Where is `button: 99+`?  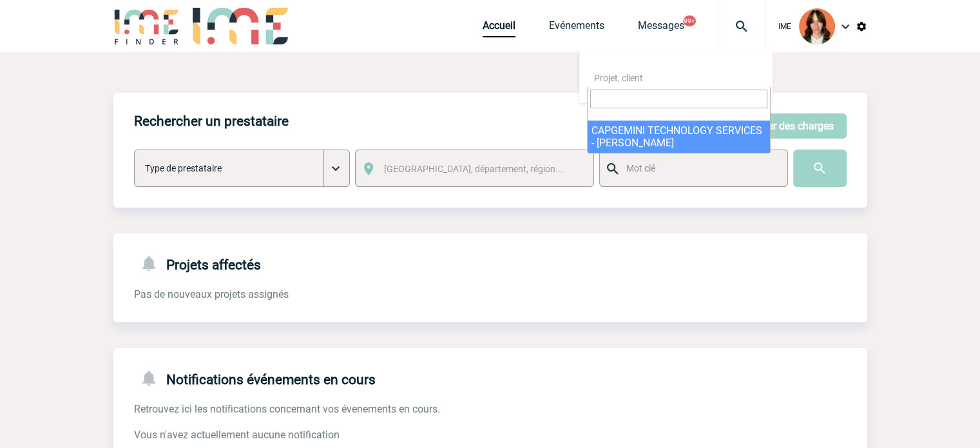
button: 99+ is located at coordinates (690, 21).